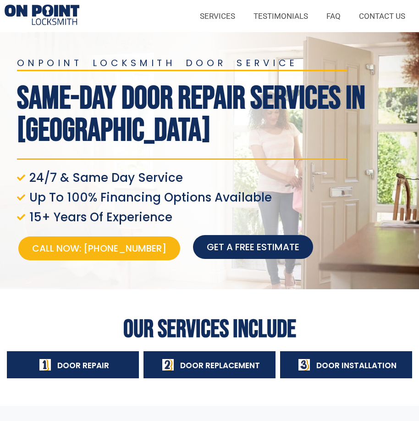 Image resolution: width=419 pixels, height=421 pixels. I want to click on span: Up To 100% Financing Options Available, so click(150, 197).